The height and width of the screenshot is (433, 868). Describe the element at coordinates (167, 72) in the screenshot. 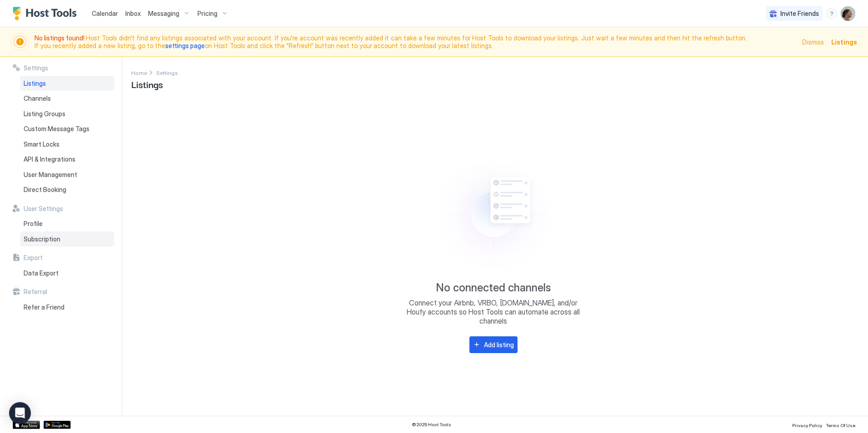

I see `a: Settings` at that location.